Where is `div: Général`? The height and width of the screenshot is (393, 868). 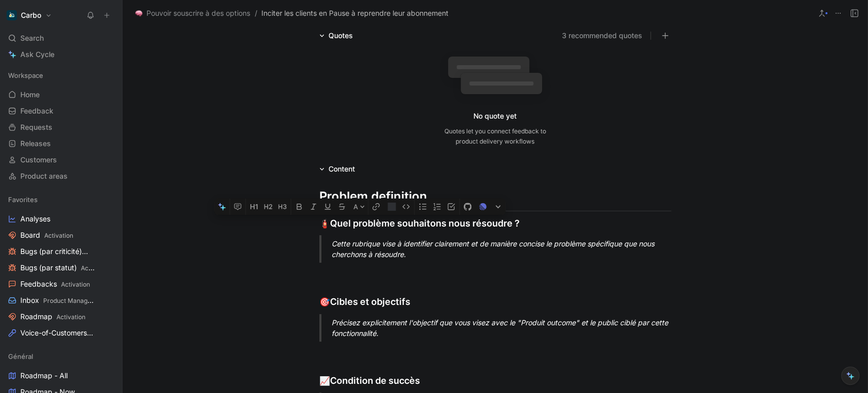
div: Général is located at coordinates (61, 356).